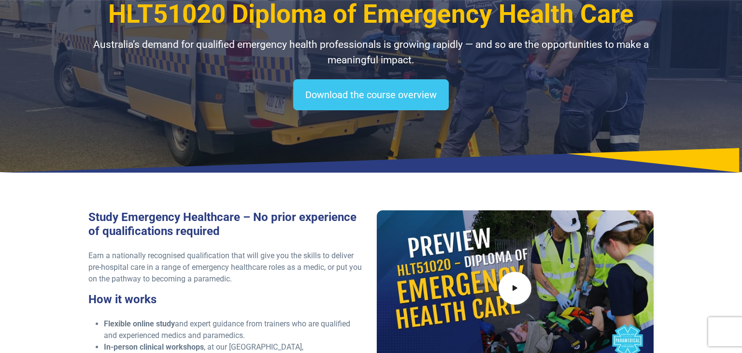  I want to click on p: Earn a nationally recognised qualification that will give you the skills to deliver pre-hospital ..., so click(227, 267).